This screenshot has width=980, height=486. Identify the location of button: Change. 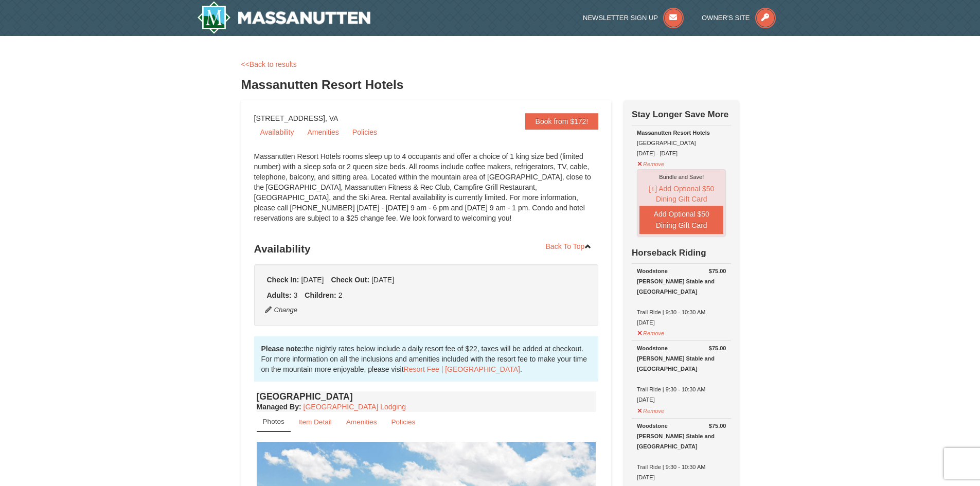
(282, 310).